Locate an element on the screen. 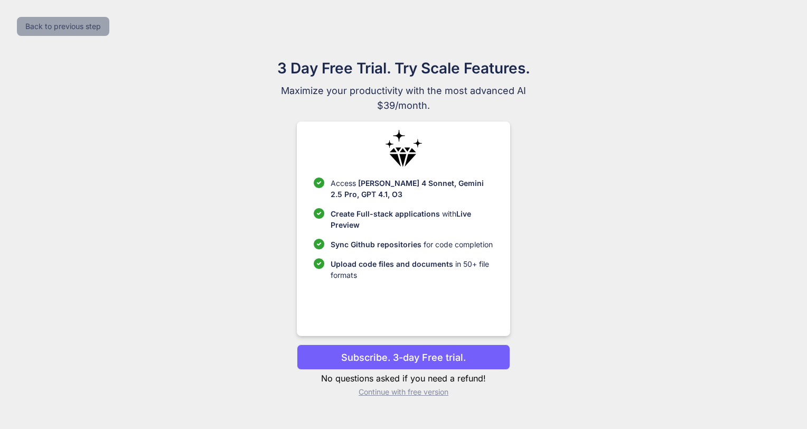 This screenshot has height=429, width=807. p: No questions asked if you need a refund! is located at coordinates (403, 378).